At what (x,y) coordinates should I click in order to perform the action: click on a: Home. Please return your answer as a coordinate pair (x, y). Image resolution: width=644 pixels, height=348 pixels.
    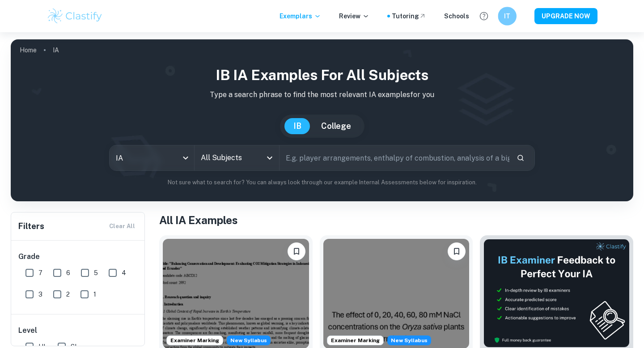
    Looking at the image, I should click on (28, 50).